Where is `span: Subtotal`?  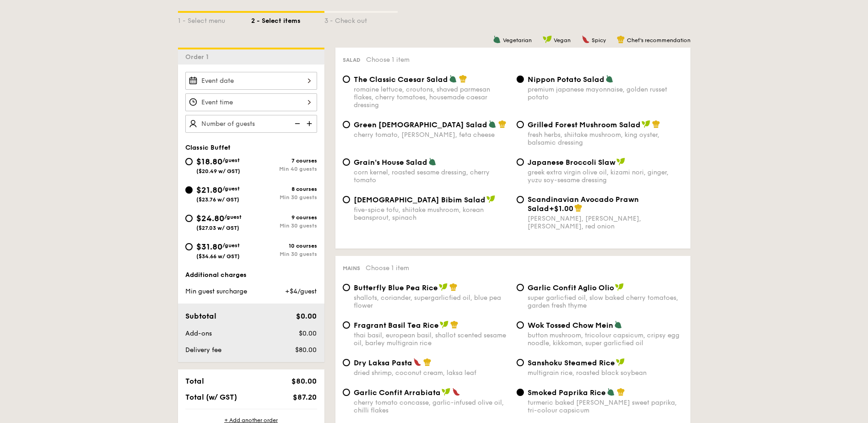
span: Subtotal is located at coordinates (201, 316).